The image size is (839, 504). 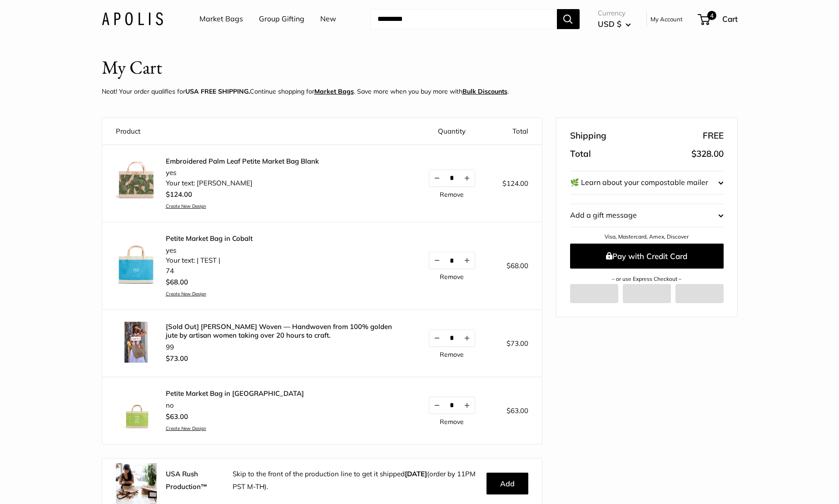 What do you see at coordinates (282, 19) in the screenshot?
I see `a: Group Gifting` at bounding box center [282, 19].